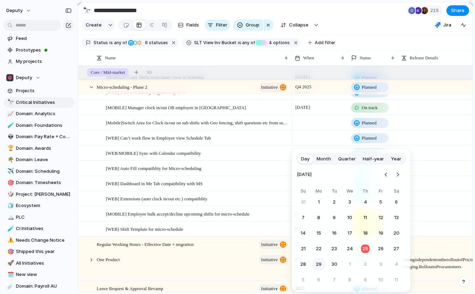 This screenshot has height=294, width=475. Describe the element at coordinates (303, 192) in the screenshot. I see `th: Sunday` at that location.